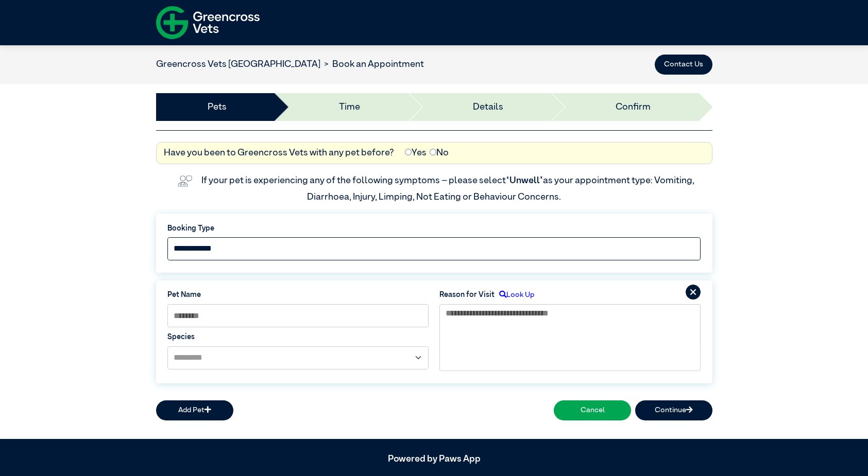 This screenshot has width=868, height=476. What do you see at coordinates (408, 152) in the screenshot?
I see `input: Yes` at bounding box center [408, 152].